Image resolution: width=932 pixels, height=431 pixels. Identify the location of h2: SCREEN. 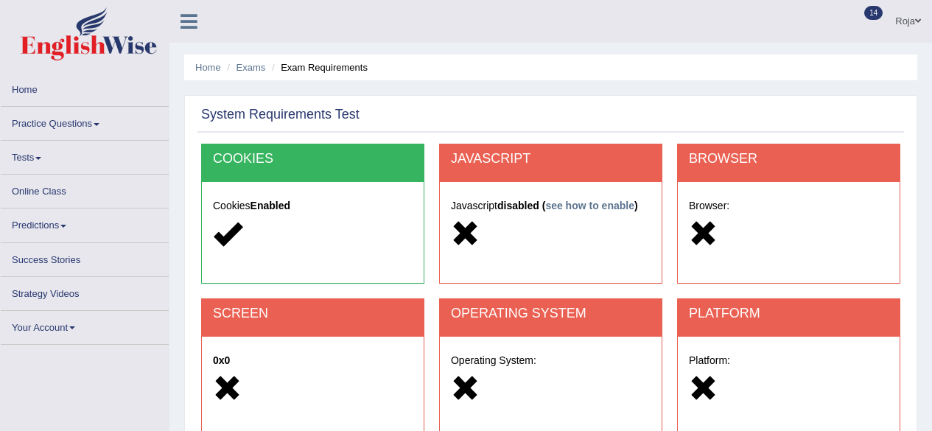
(312, 314).